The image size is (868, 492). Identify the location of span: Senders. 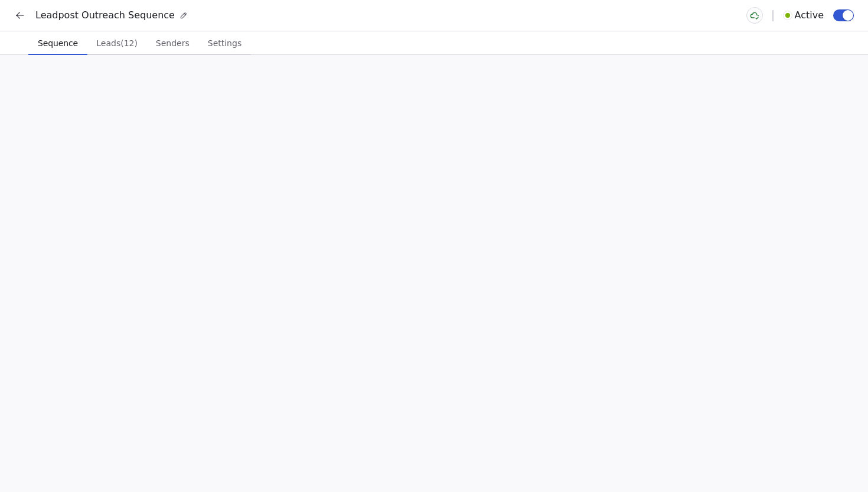
(173, 43).